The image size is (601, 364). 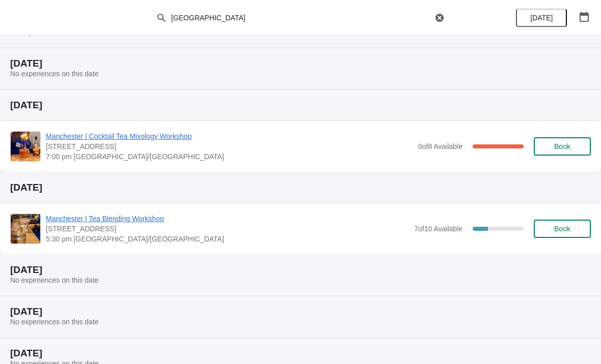 What do you see at coordinates (25, 229) in the screenshot?
I see `img: Manchester | Tea Blending Workshop | 57 Church St, Manchester, M4 1PD | 5:30 pm Europe/London` at bounding box center [25, 229].